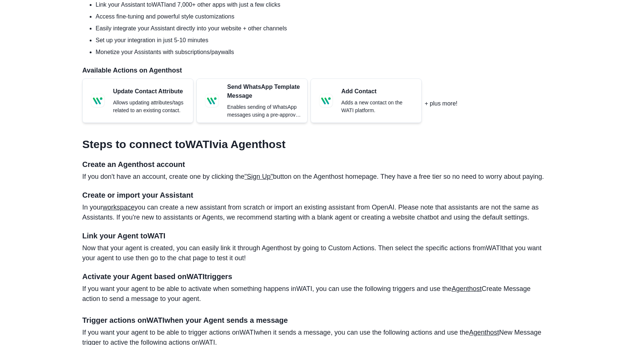  What do you see at coordinates (320, 40) in the screenshot?
I see `li: Set up your integration in just 5-10 minutes` at bounding box center [320, 40].